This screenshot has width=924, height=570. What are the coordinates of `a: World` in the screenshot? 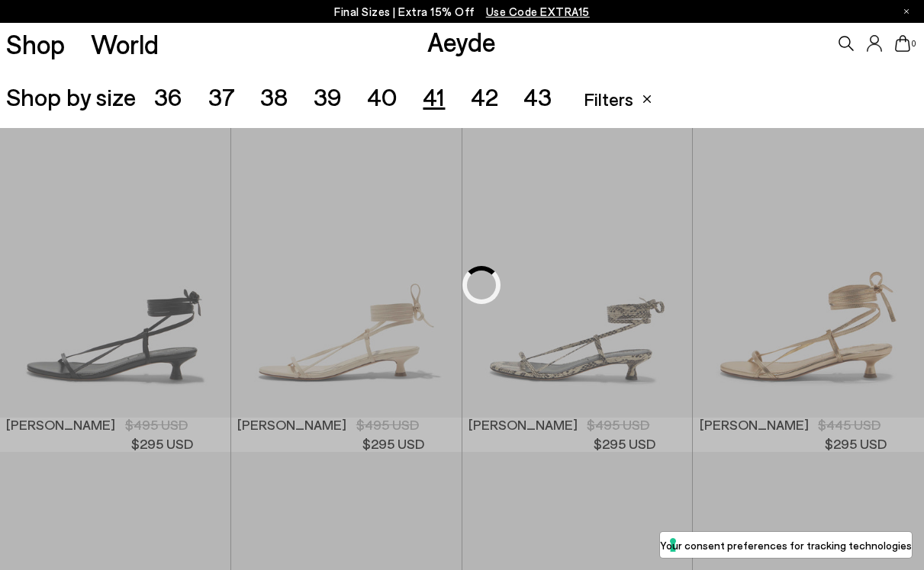 It's located at (124, 43).